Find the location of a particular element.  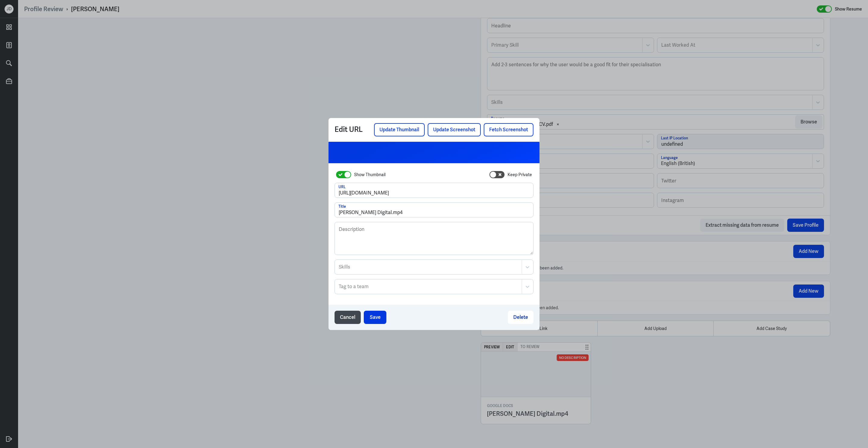

button: Fetch Screenshot is located at coordinates (508, 130).